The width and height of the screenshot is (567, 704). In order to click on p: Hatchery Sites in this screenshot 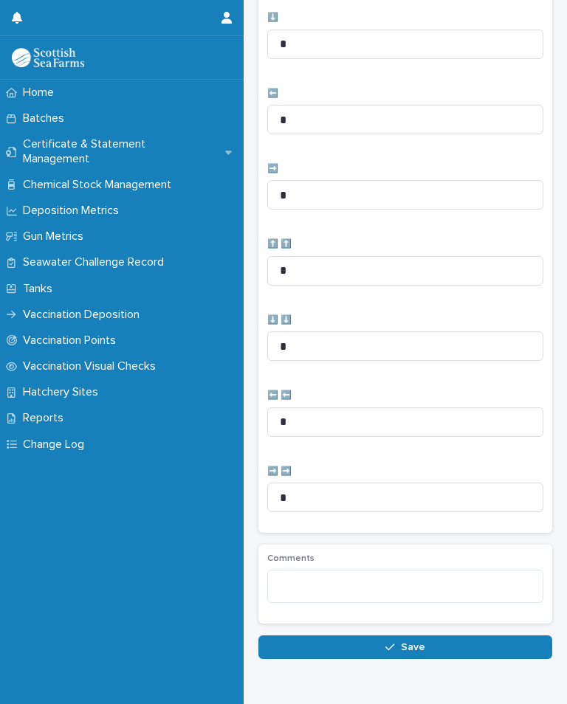, I will do `click(63, 392)`.